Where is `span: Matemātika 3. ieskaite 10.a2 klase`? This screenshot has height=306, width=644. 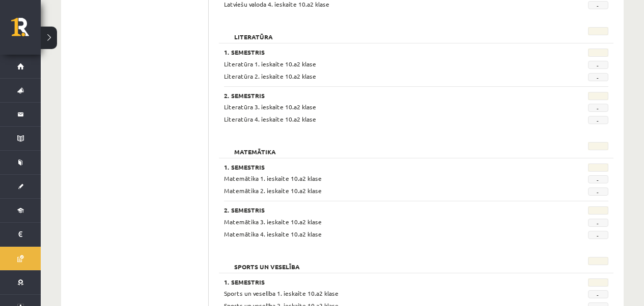
span: Matemātika 3. ieskaite 10.a2 klase is located at coordinates (273, 221).